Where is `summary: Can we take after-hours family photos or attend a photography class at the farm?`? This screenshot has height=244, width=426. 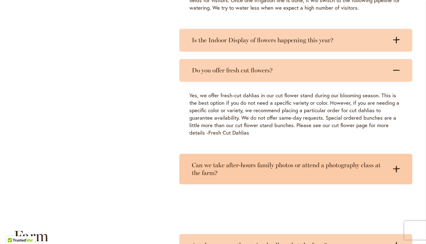 summary: Can we take after-hours family photos or attend a photography class at the farm? is located at coordinates (296, 169).